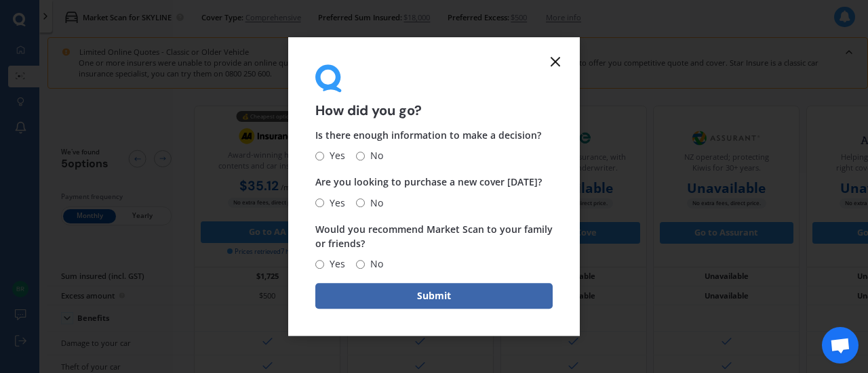  I want to click on div: Open chat, so click(840, 345).